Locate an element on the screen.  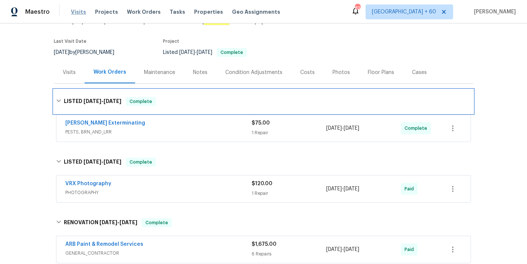
div: Condition Adjustments is located at coordinates (254, 72).